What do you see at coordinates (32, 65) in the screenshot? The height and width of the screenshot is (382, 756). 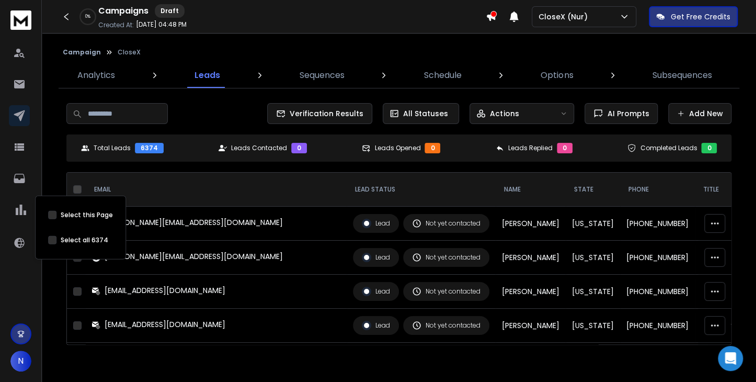 I see `img: tab_domain_overview_orange.svg` at bounding box center [32, 65].